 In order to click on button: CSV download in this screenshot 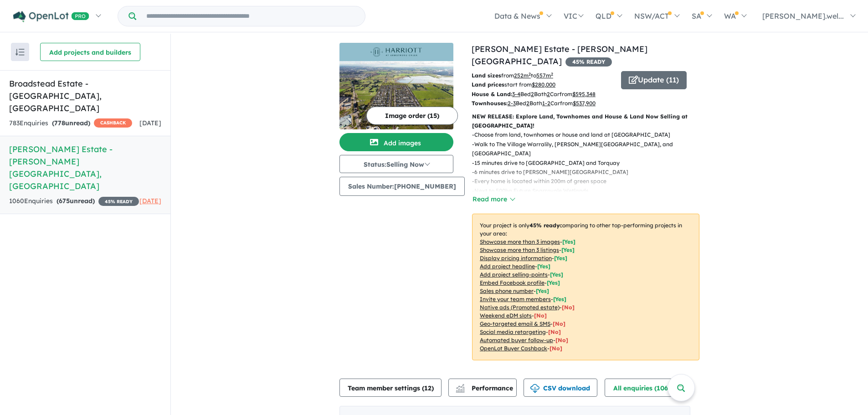, I will do `click(561, 388)`.